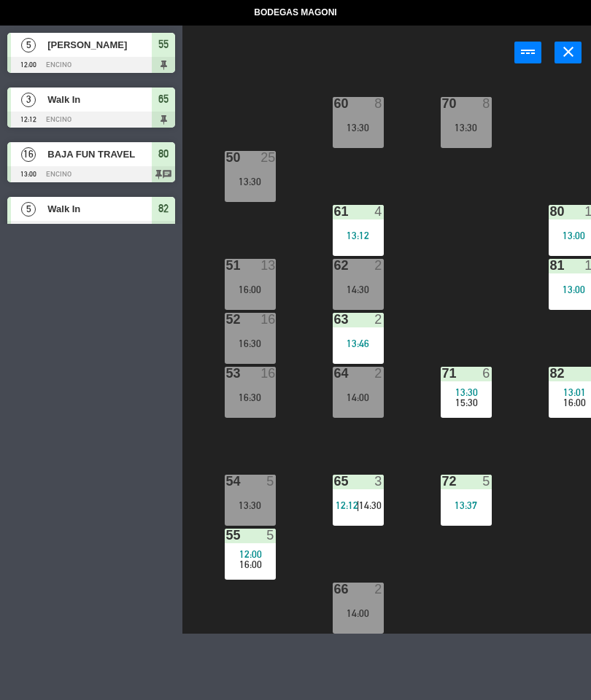 The height and width of the screenshot is (700, 591). I want to click on div: 6, so click(486, 373).